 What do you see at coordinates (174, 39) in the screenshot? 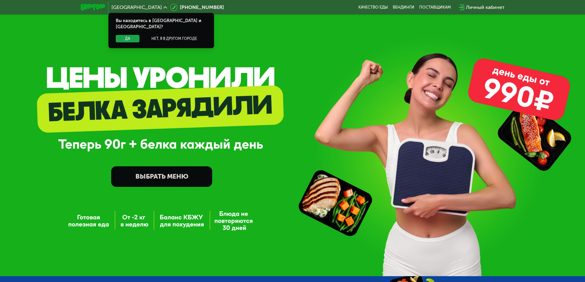
I see `button: Нет, я в другом городе` at bounding box center [174, 39].